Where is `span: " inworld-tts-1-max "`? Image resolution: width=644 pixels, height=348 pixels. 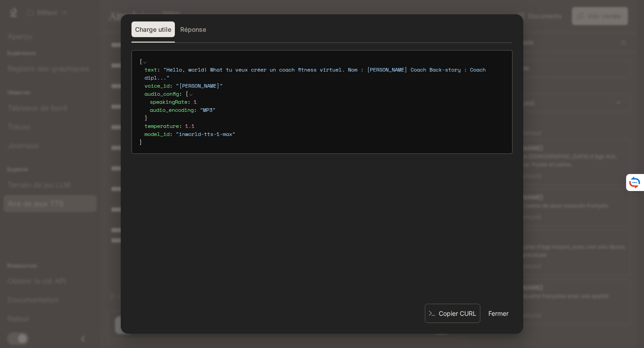 span: " inworld-tts-1-max " is located at coordinates (205, 134).